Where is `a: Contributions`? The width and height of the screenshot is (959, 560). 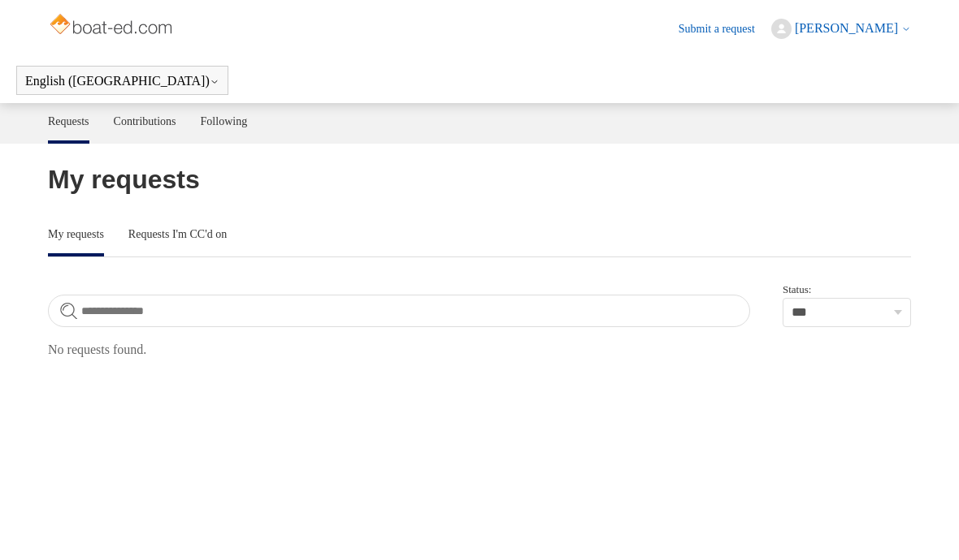 a: Contributions is located at coordinates (145, 122).